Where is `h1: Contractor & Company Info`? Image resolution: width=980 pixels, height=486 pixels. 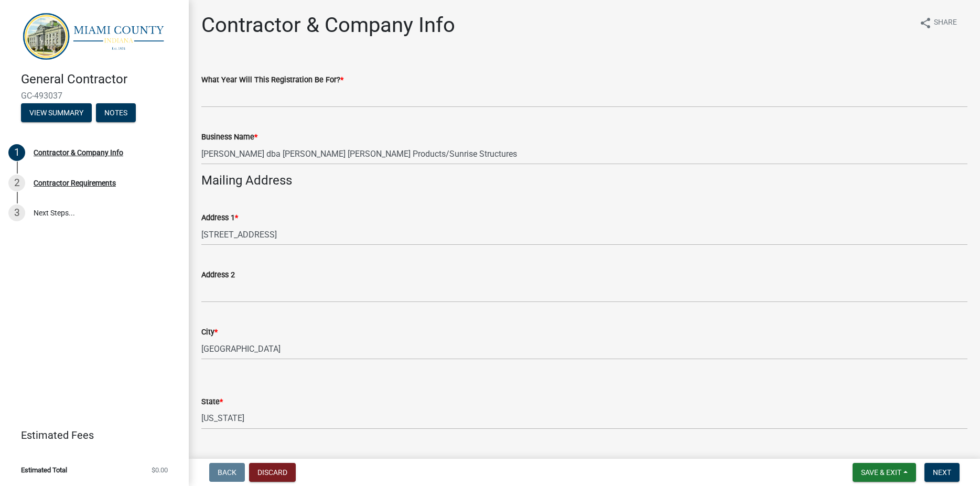 h1: Contractor & Company Info is located at coordinates (328, 25).